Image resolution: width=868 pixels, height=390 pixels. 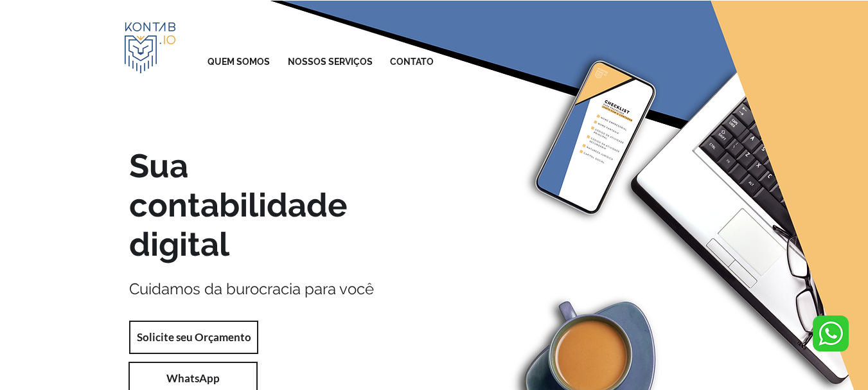 I want to click on span: Solicite seu Orçamento, so click(x=194, y=337).